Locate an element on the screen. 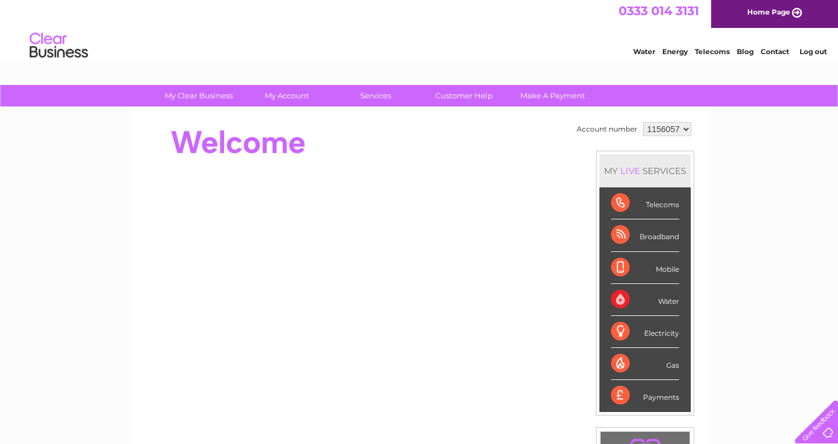 The height and width of the screenshot is (444, 838). div: Gas is located at coordinates (644, 364).